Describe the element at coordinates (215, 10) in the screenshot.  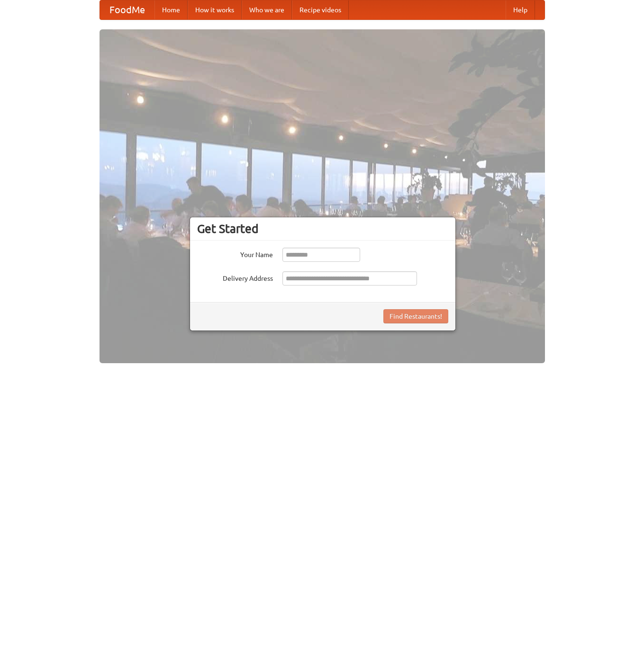
I see `a: How it works` at that location.